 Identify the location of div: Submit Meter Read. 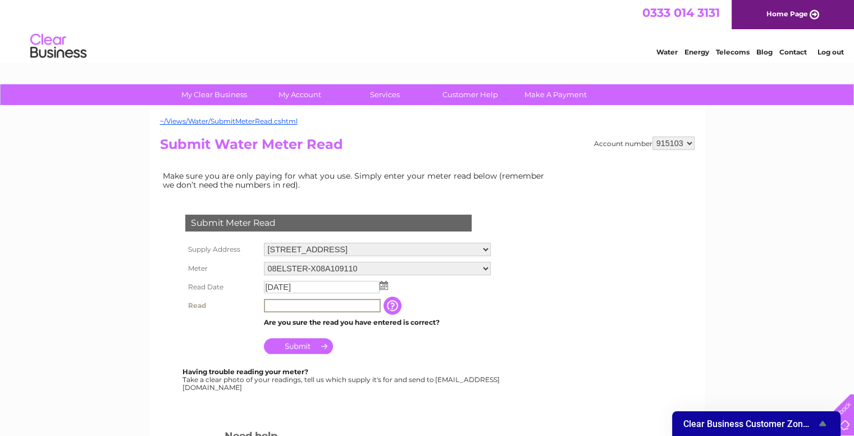
(328, 223).